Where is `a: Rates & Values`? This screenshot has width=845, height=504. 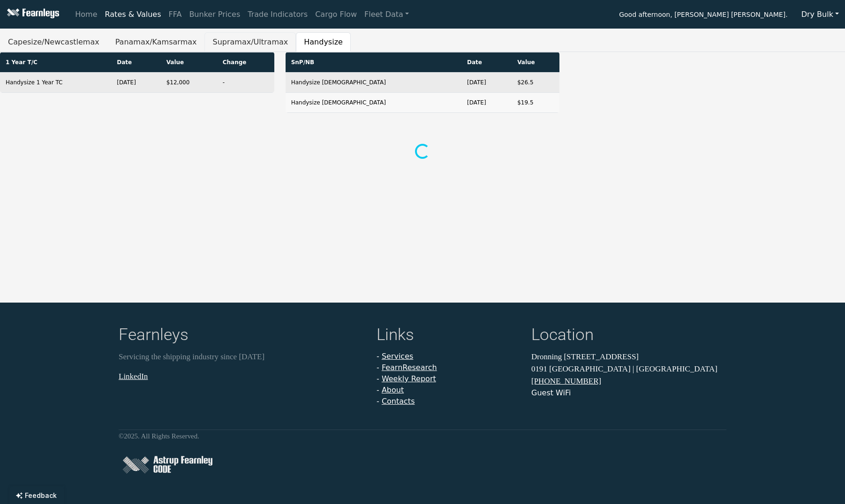
a: Rates & Values is located at coordinates (133, 14).